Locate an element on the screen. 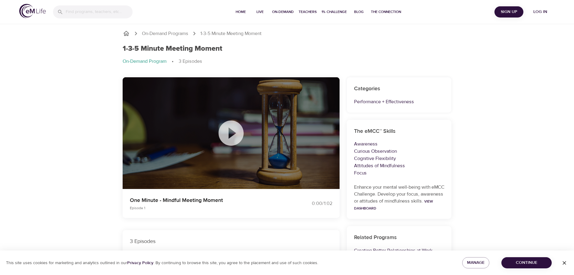 The image size is (574, 275). input: Find programs, teachers, etc... is located at coordinates (99, 12).